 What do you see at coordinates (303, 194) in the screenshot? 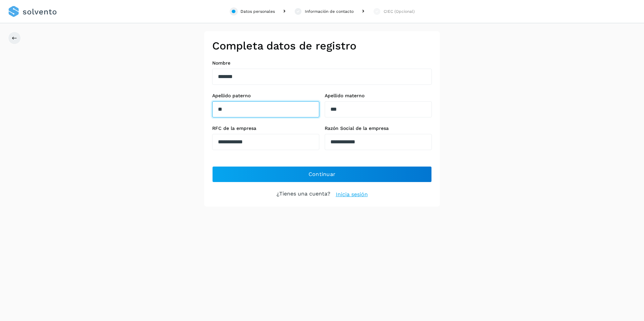
I see `p: ¿Tienes una cuenta?` at bounding box center [303, 194].